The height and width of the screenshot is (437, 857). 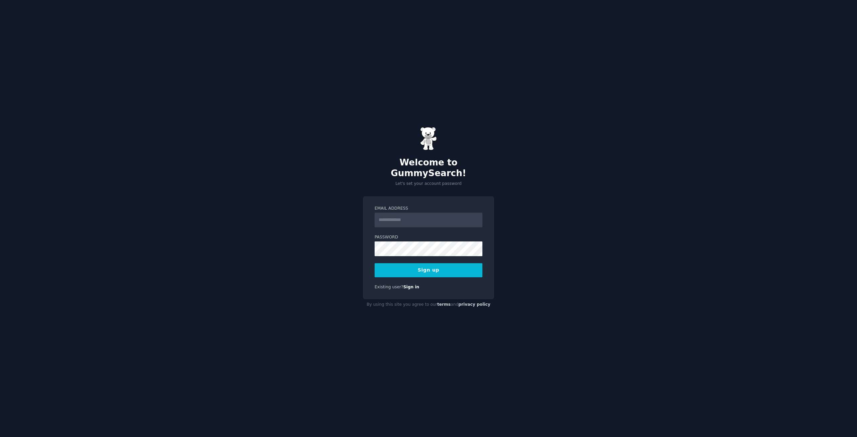 I want to click on p: Let's set your account password, so click(x=429, y=184).